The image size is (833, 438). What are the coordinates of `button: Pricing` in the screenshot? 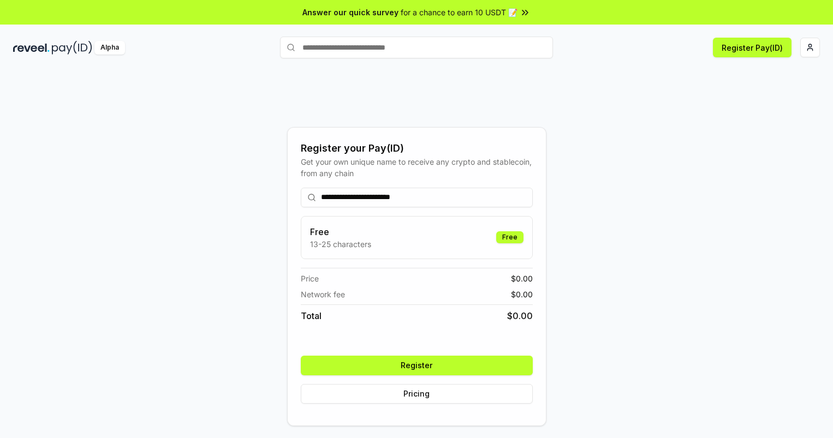 It's located at (416, 394).